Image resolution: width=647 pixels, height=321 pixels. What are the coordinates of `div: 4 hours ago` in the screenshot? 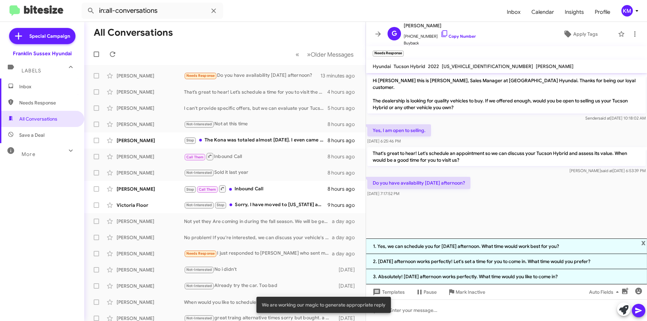 It's located at (343, 92).